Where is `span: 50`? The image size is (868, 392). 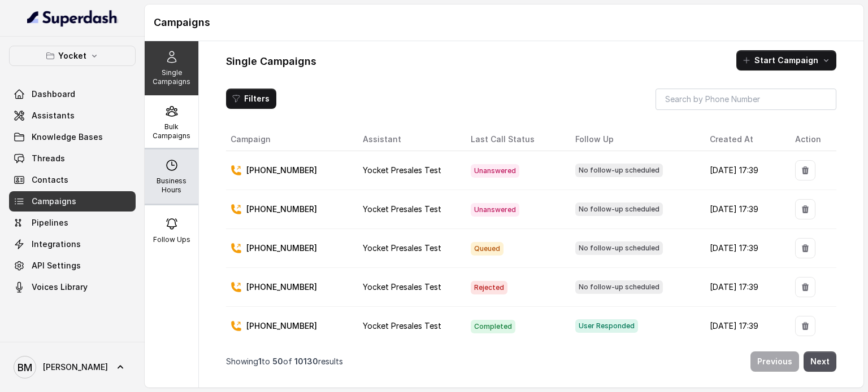 span: 50 is located at coordinates (278, 361).